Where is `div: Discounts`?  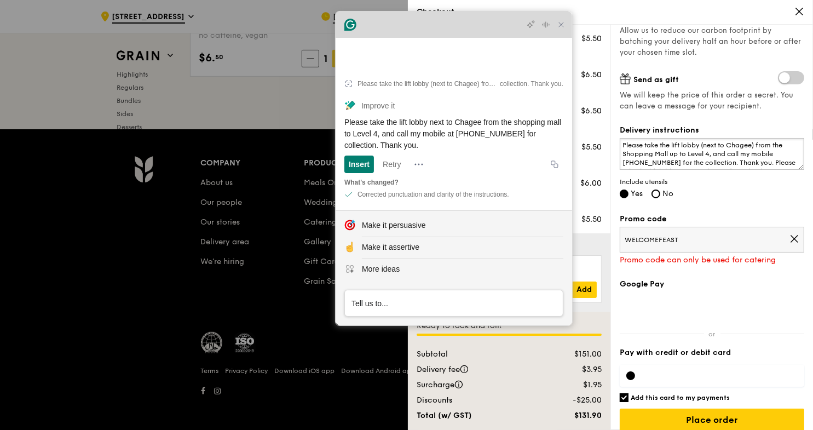 div: Discounts is located at coordinates (476, 400).